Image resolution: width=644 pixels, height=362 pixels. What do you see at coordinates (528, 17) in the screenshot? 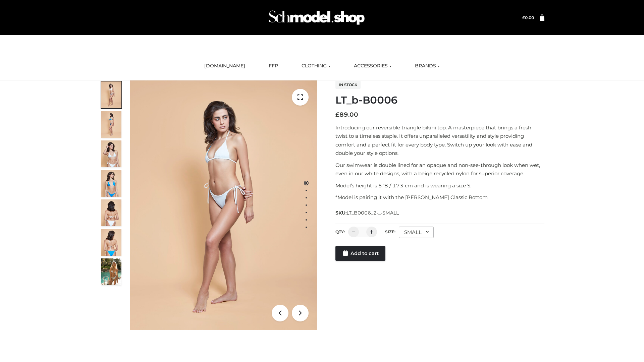
I see `a: £0.00` at bounding box center [528, 17].